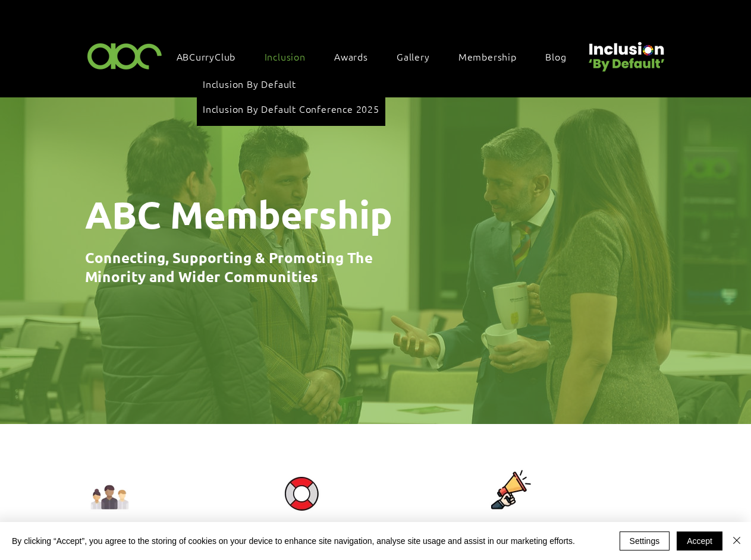 This screenshot has width=751, height=560. Describe the element at coordinates (378, 57) in the screenshot. I see `nav: Site` at that location.